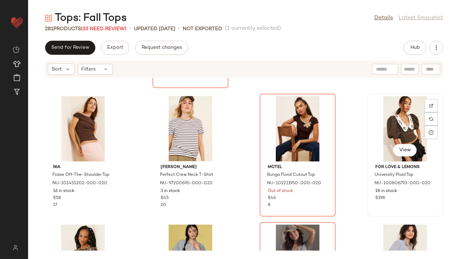 The image size is (460, 259). I want to click on span: $198, so click(380, 199).